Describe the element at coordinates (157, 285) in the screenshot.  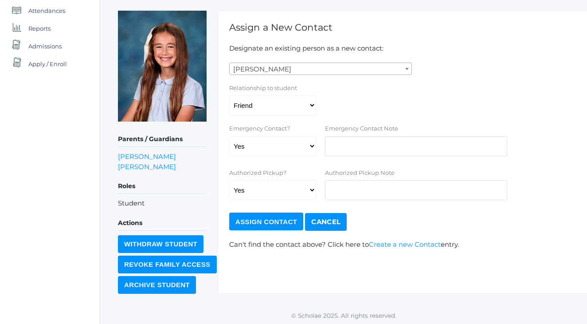
I see `input: Archive Student` at that location.